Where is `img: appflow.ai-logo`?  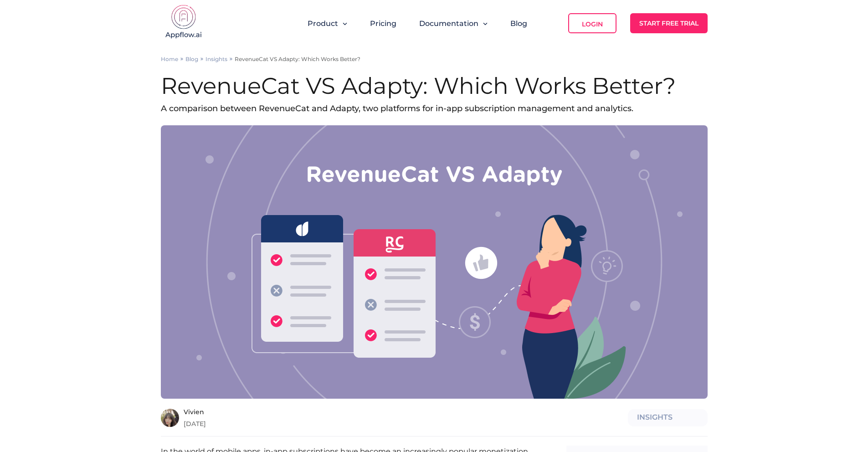 img: appflow.ai-logo is located at coordinates (183, 23).